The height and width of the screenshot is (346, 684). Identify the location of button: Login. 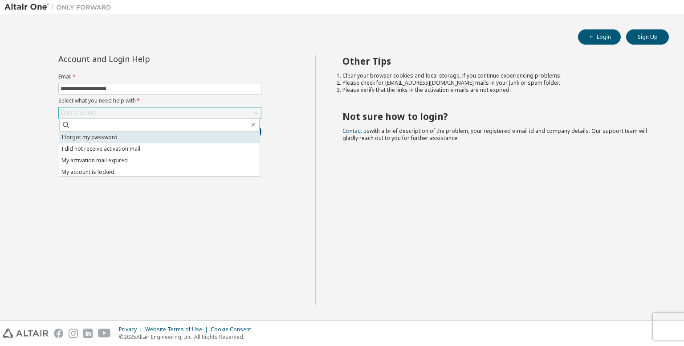
(599, 37).